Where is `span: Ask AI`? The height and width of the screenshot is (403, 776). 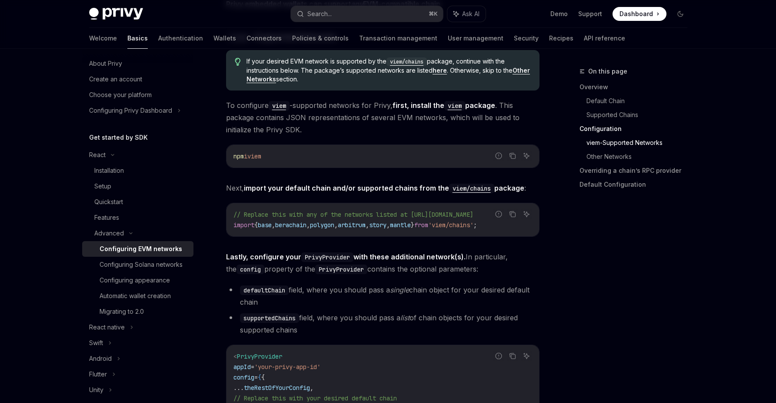 span: Ask AI is located at coordinates (471, 14).